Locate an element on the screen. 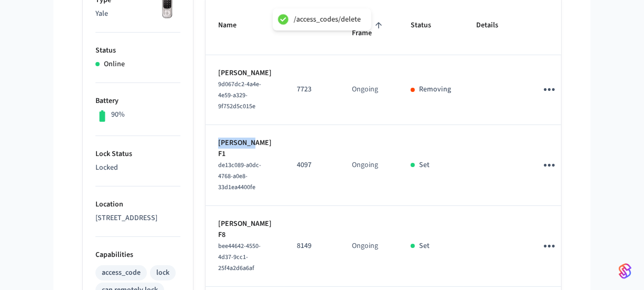  span: de13c089-a0dc-4768-a0e8-33d1ea4400fe is located at coordinates (240, 175).